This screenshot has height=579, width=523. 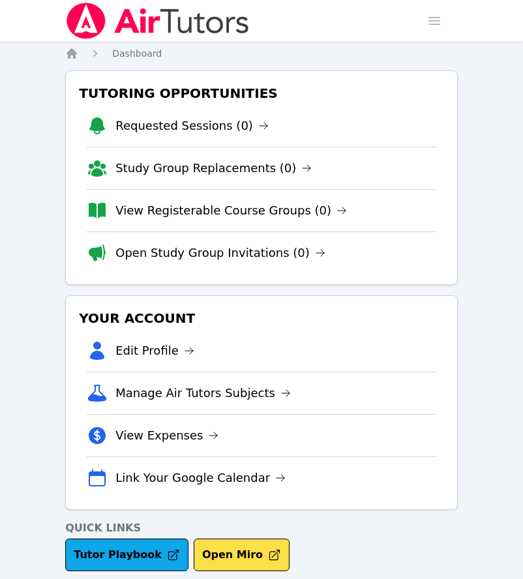 I want to click on a: Edit Profile, so click(x=155, y=351).